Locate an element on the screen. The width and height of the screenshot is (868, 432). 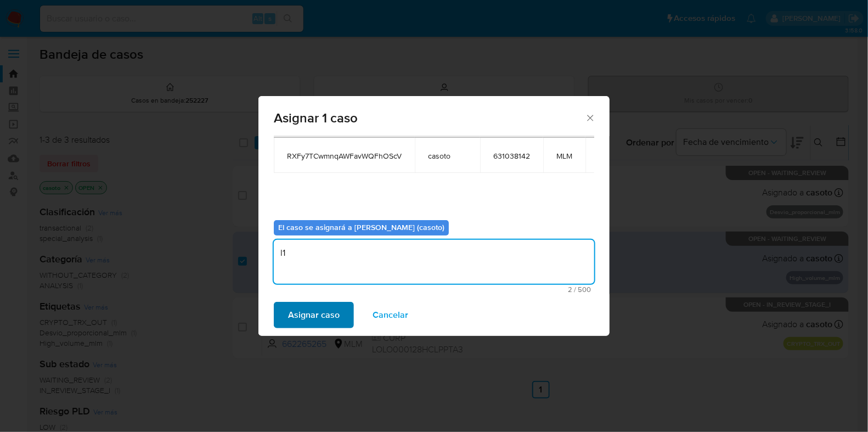
div: assign-modal is located at coordinates (434, 216).